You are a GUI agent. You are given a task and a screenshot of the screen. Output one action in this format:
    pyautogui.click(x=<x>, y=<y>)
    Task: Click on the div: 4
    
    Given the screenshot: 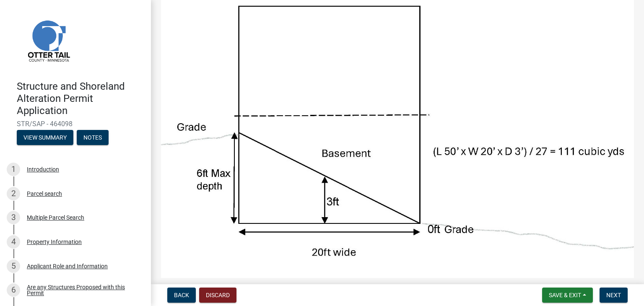 What is the action you would take?
    pyautogui.click(x=13, y=242)
    